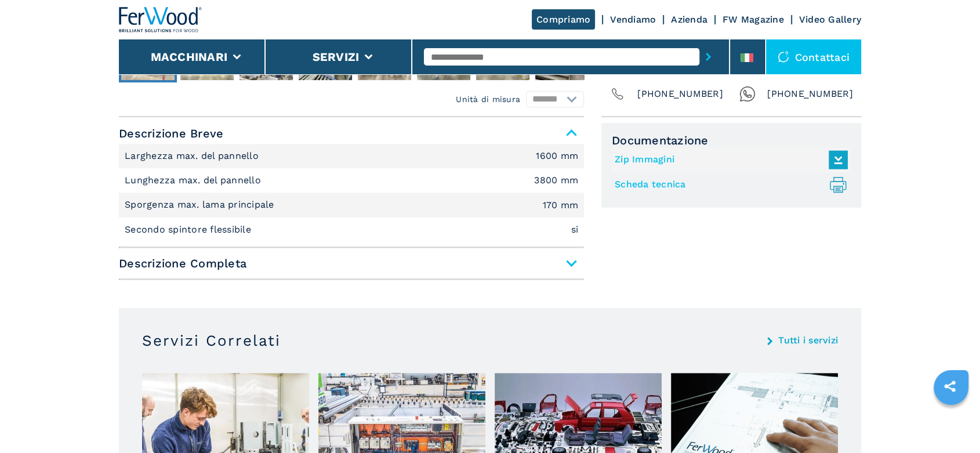 The image size is (980, 453). Describe the element at coordinates (160, 19) in the screenshot. I see `img: Ferwood` at that location.